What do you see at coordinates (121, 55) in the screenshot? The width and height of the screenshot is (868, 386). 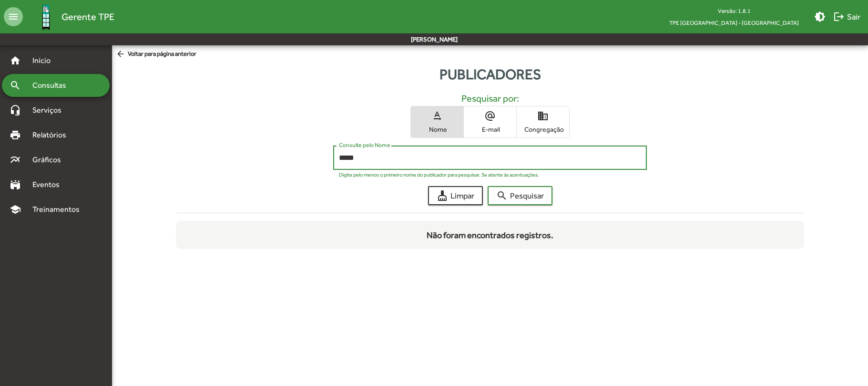 I see `mat-icon: arrow_back` at bounding box center [121, 55].